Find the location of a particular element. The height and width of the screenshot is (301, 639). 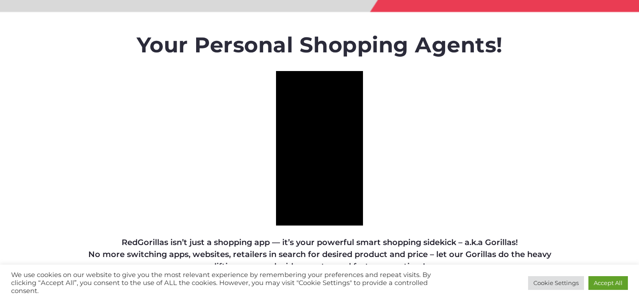

a: Accept All is located at coordinates (608, 283).